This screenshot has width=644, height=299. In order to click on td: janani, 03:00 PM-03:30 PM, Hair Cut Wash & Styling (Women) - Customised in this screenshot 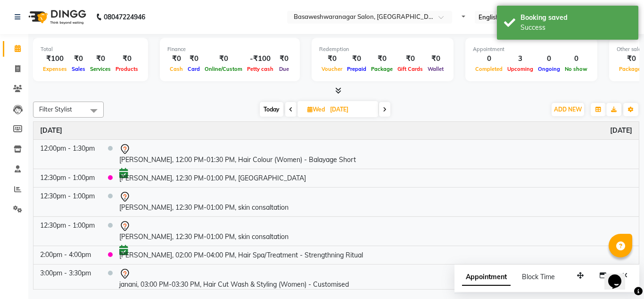, I will do `click(376, 278)`.